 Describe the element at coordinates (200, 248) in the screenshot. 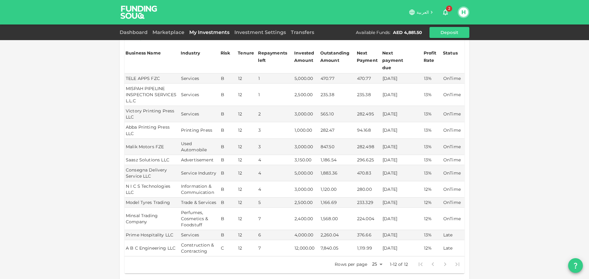

I see `td: Construction & Contracting` at that location.